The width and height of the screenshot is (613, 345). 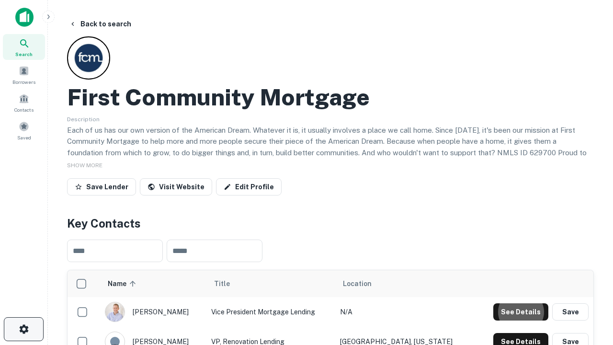 What do you see at coordinates (24, 110) in the screenshot?
I see `span: Contacts` at bounding box center [24, 110].